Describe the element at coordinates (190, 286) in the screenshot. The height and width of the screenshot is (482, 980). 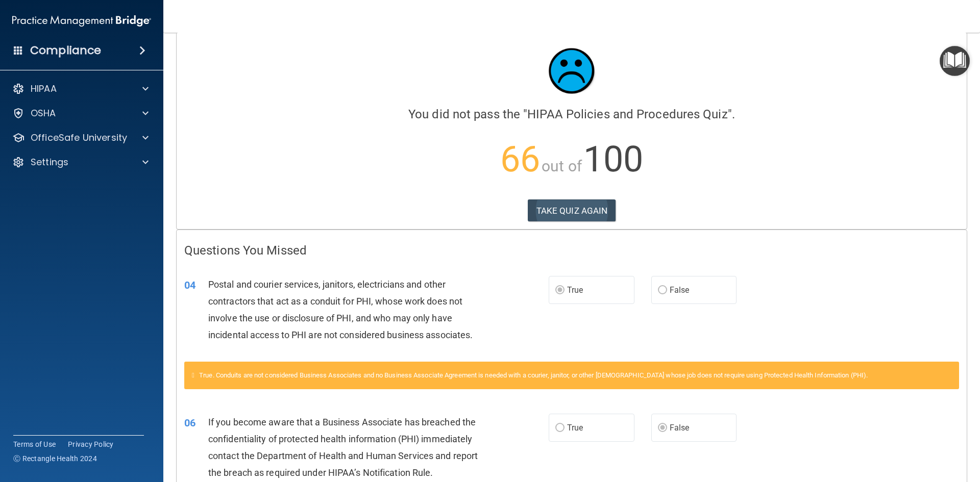
I see `span: 04` at that location.